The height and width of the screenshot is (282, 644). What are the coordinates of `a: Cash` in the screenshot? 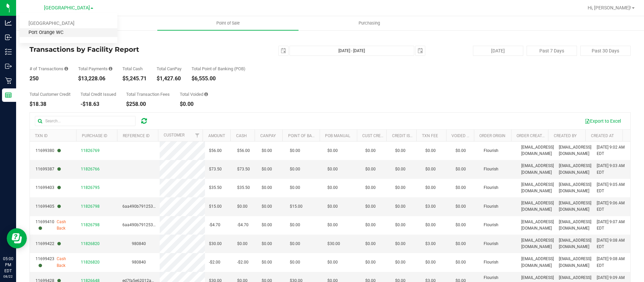 It's located at (241, 136).